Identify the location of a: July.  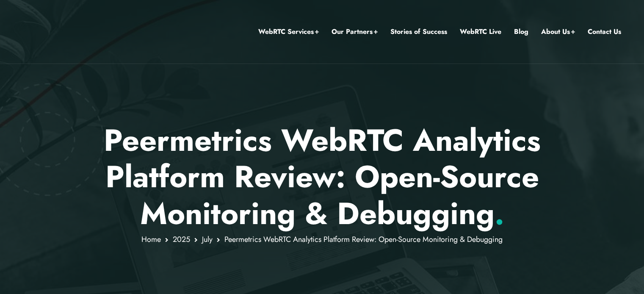
(207, 240).